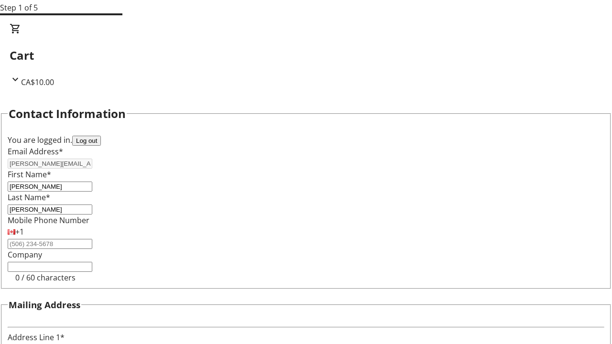  I want to click on h2: Cart, so click(306, 55).